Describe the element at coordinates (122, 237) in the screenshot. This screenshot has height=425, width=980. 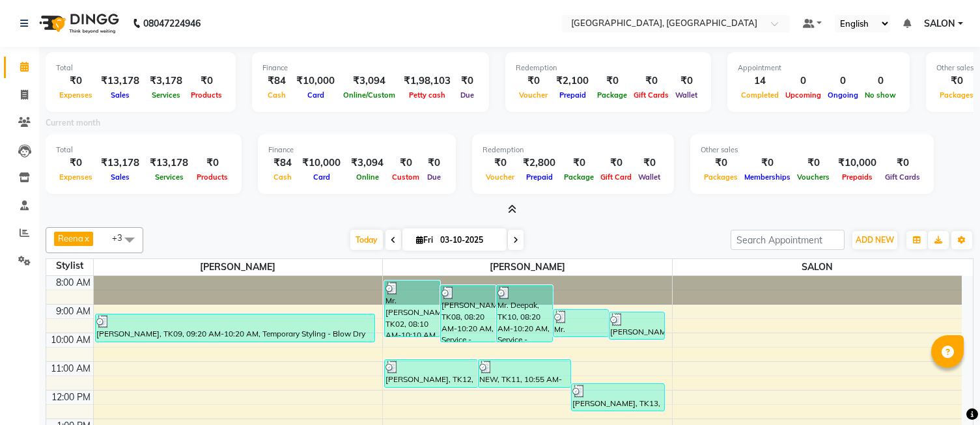
I see `span: +3` at that location.